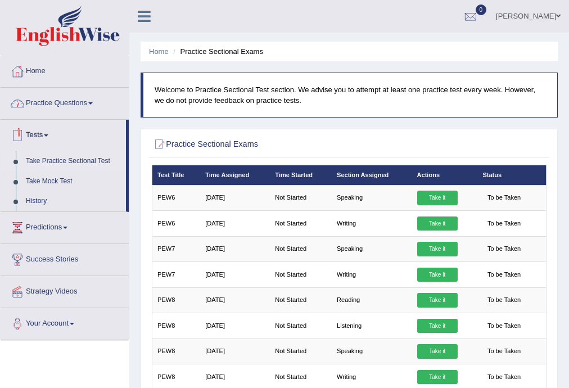 Image resolution: width=569 pixels, height=388 pixels. I want to click on li: Practice Sectional Exams, so click(216, 51).